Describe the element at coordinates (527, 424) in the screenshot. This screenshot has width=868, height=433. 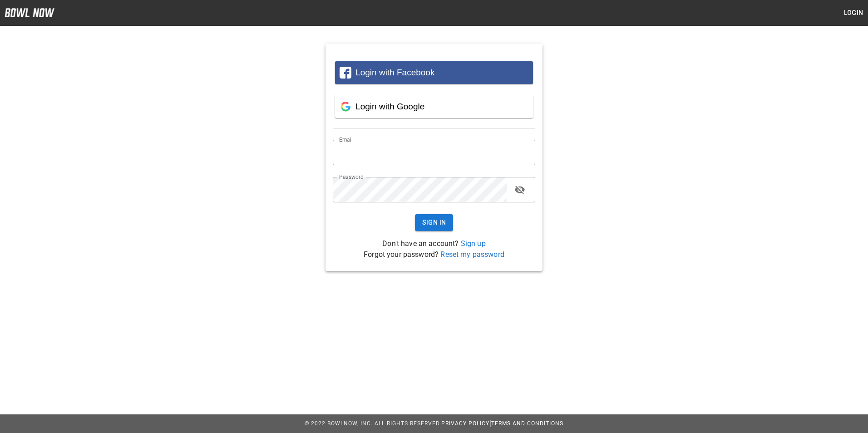
I see `a: Terms and Conditions` at that location.